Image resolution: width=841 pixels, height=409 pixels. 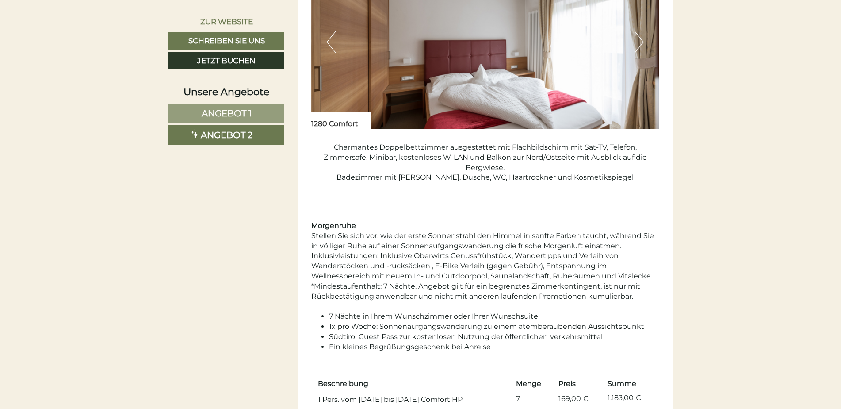 What do you see at coordinates (226, 22) in the screenshot?
I see `a: Zur Website` at bounding box center [226, 22].